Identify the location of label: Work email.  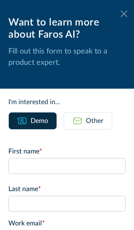
(67, 223).